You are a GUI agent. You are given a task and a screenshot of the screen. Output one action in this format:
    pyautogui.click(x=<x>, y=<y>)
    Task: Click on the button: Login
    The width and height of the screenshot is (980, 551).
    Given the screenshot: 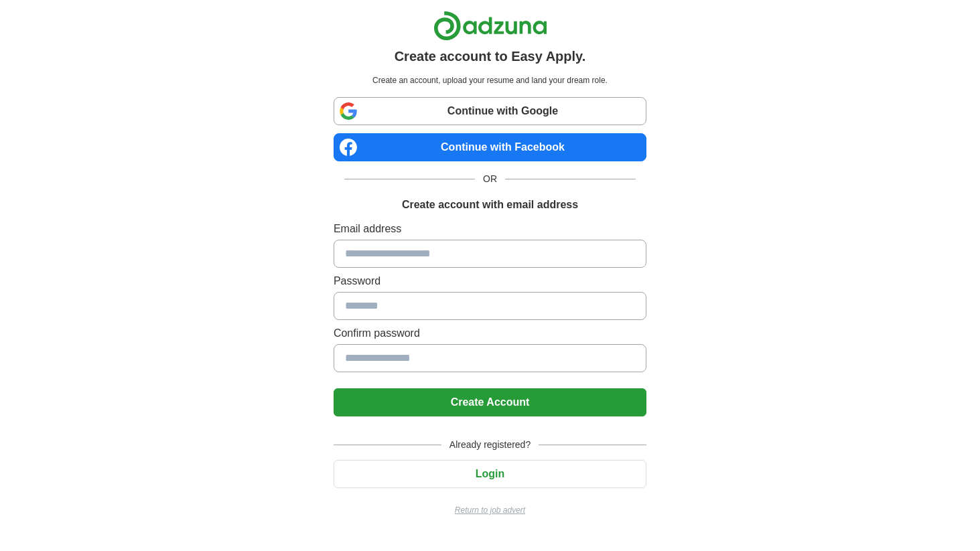 What is the action you would take?
    pyautogui.click(x=489, y=474)
    